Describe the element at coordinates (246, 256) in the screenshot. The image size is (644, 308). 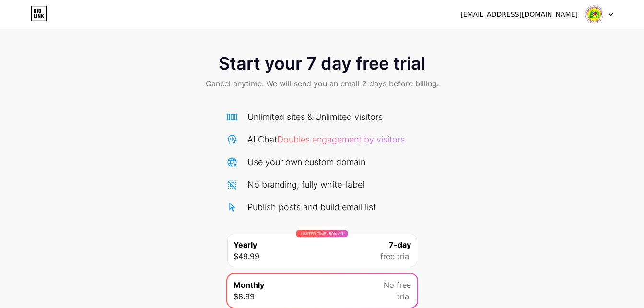
I see `span: $49.99` at that location.